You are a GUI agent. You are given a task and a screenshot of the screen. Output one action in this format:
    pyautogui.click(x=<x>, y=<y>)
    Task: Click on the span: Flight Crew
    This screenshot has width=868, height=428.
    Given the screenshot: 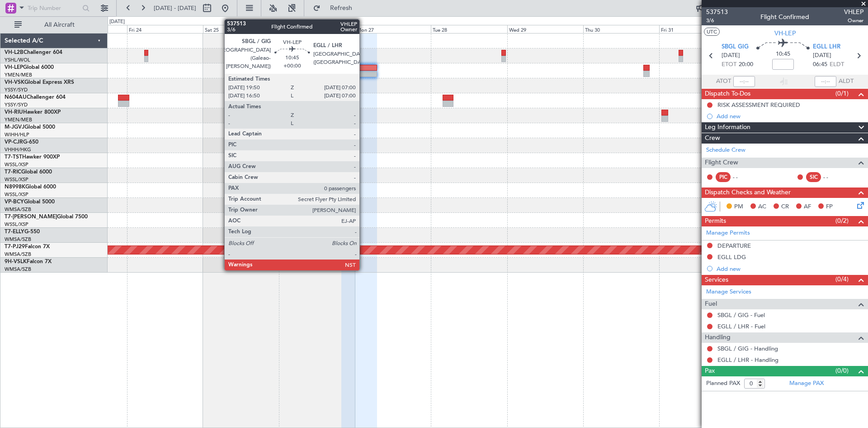 What is the action you would take?
    pyautogui.click(x=722, y=162)
    